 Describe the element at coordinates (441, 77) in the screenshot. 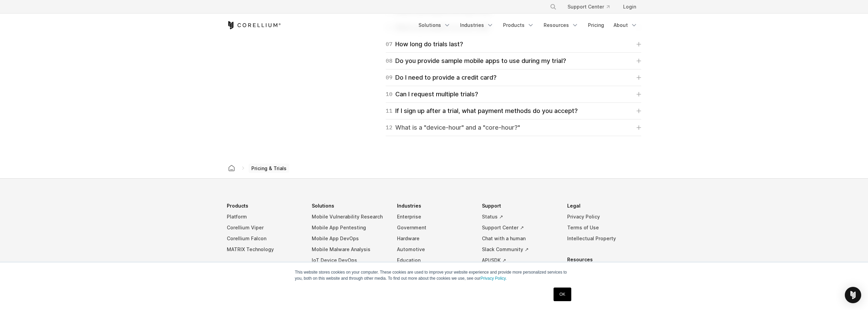

I see `div: Do I need to provide a credit card?` at that location.